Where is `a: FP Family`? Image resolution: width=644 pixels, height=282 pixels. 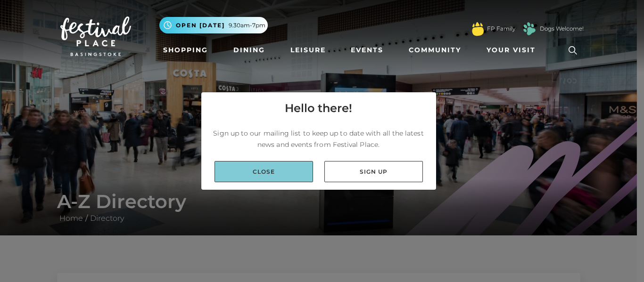
a: FP Family is located at coordinates (501, 29).